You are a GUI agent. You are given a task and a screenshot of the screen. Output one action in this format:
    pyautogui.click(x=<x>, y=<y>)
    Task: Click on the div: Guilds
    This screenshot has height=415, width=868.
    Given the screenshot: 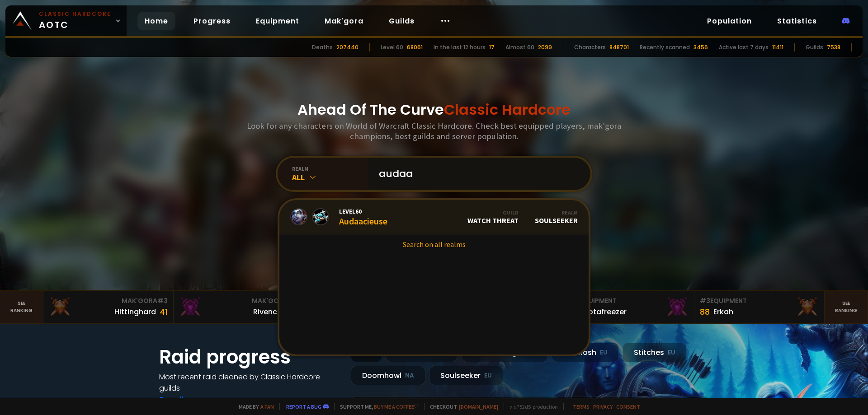 What is the action you would take?
    pyautogui.click(x=814, y=48)
    